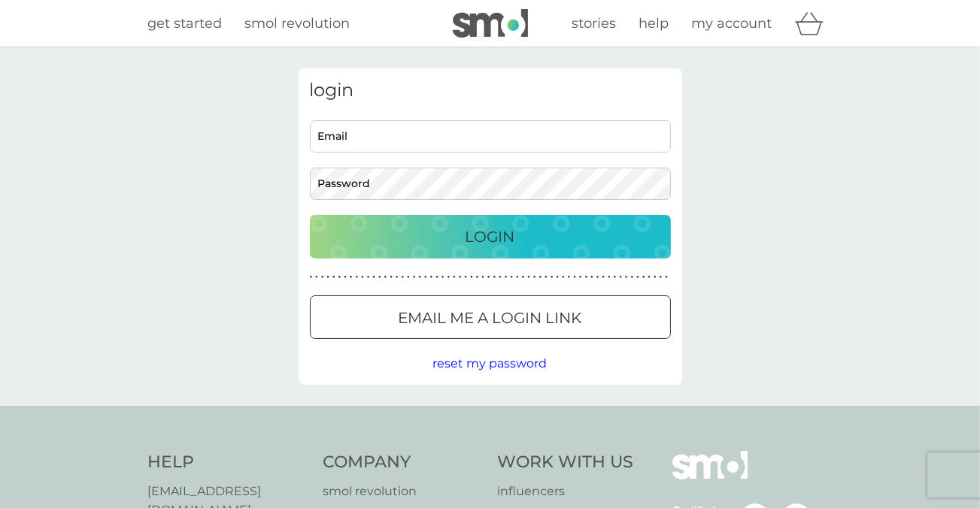 The width and height of the screenshot is (980, 508). I want to click on p: influencers, so click(565, 491).